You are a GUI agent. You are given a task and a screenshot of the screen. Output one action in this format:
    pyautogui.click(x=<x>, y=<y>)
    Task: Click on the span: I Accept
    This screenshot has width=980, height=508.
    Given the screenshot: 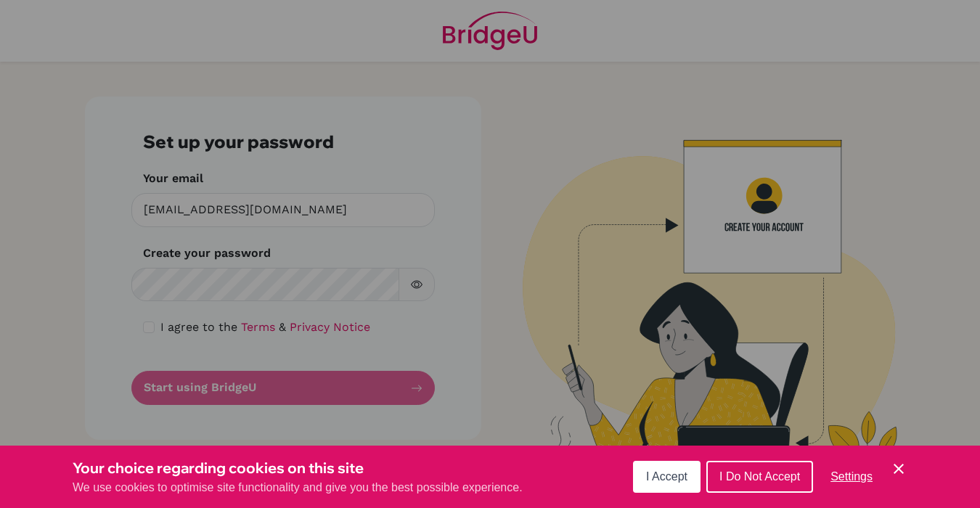 What is the action you would take?
    pyautogui.click(x=667, y=476)
    